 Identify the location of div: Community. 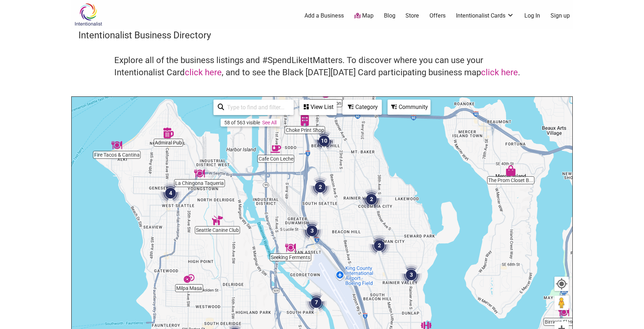
(409, 107).